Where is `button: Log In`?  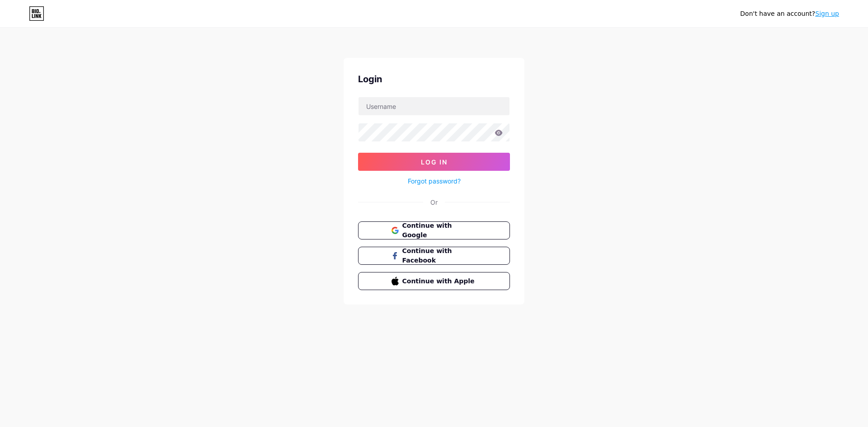 button: Log In is located at coordinates (434, 162).